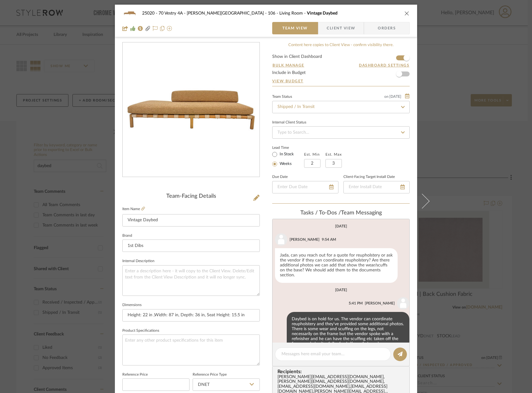  I want to click on button: Bulk Manage, so click(289, 65).